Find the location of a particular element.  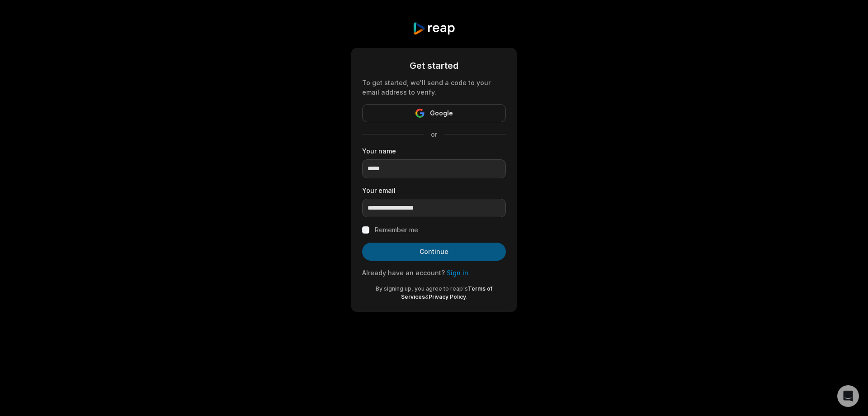

span: or is located at coordinates (434, 134).